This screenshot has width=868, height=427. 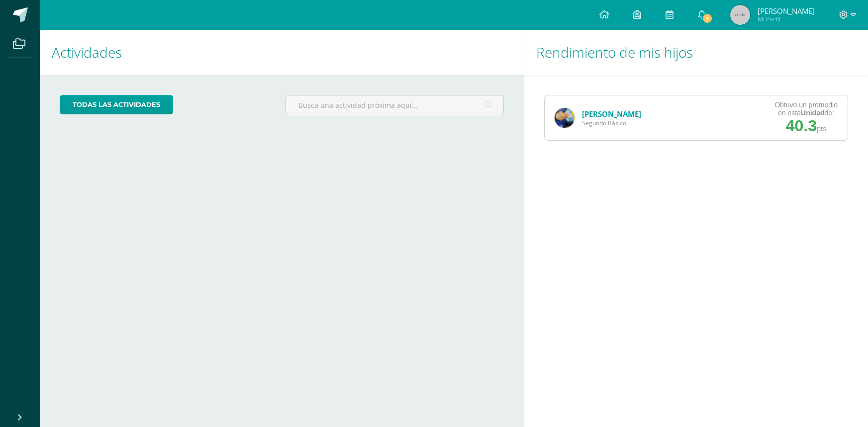 I want to click on span: 40.3, so click(x=801, y=125).